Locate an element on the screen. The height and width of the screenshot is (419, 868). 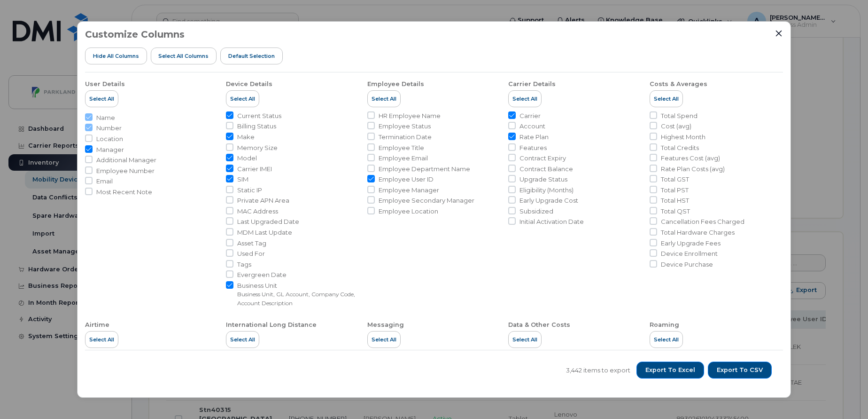
span: Number is located at coordinates (109, 128).